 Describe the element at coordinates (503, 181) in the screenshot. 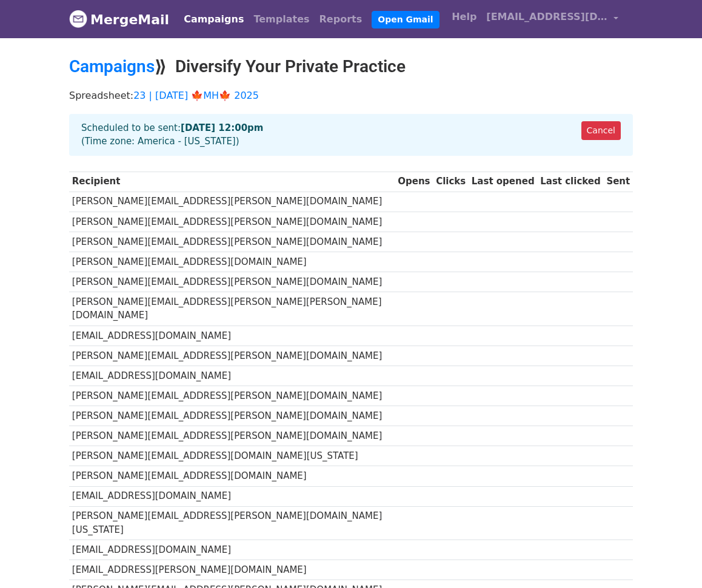

I see `th: Last opened` at that location.